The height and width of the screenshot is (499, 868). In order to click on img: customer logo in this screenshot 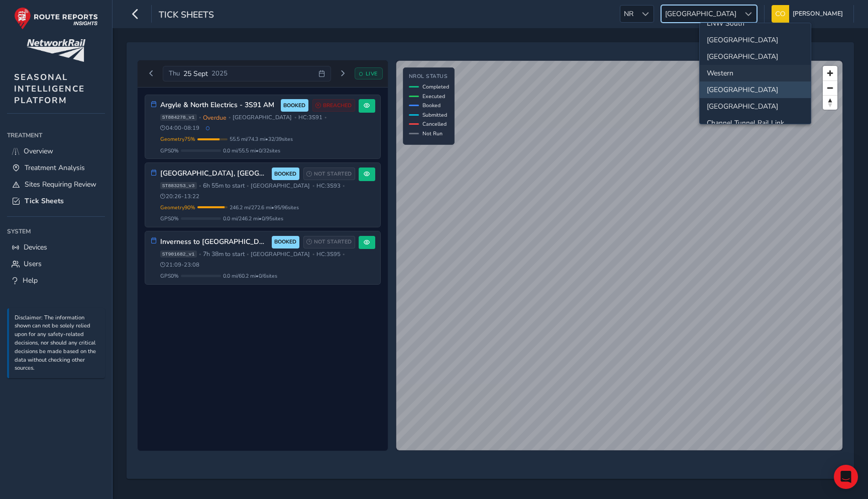, I will do `click(56, 50)`.